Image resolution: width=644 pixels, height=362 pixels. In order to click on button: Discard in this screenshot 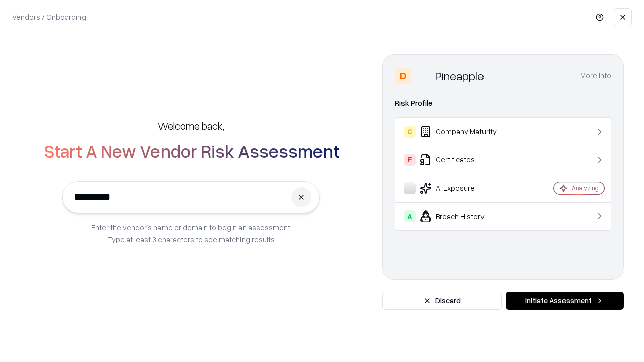, I will do `click(442, 301)`.